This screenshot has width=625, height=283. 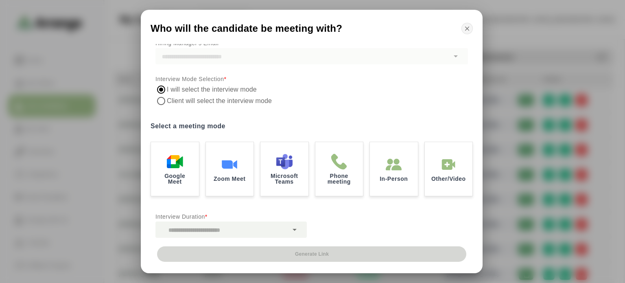 What do you see at coordinates (448, 179) in the screenshot?
I see `p: Other/Video` at bounding box center [448, 179].